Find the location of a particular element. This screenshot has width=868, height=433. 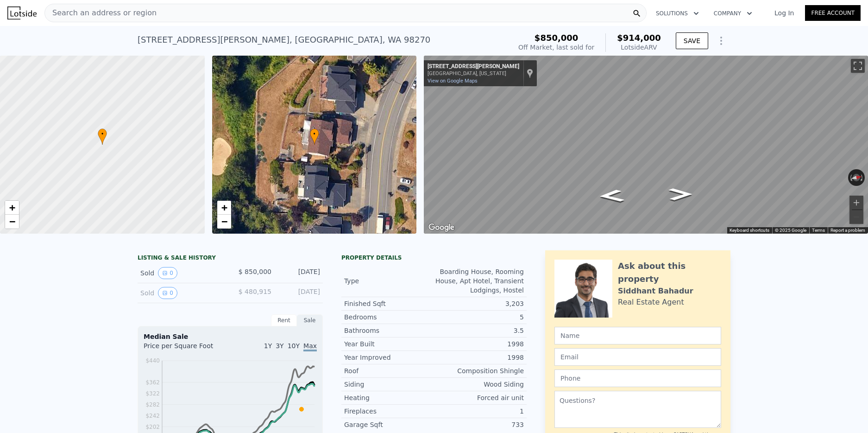

div: Ask about this property is located at coordinates (670, 273).